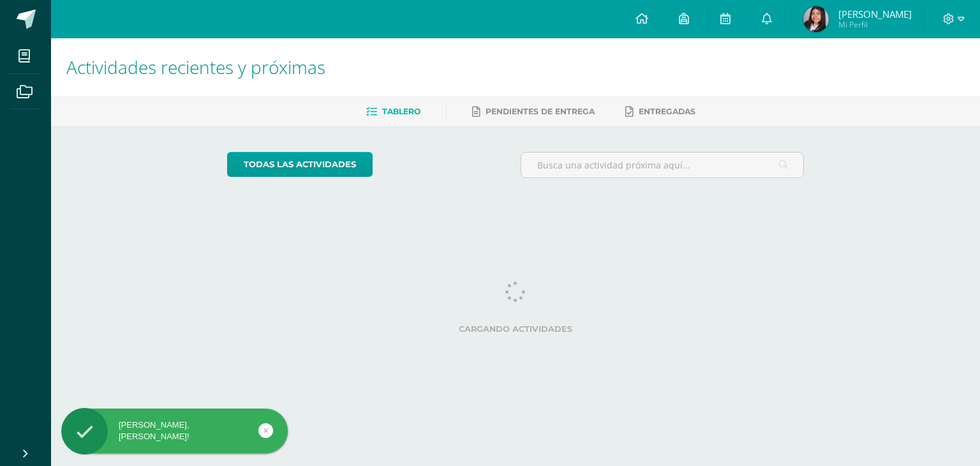  I want to click on a: todas las Actividades, so click(300, 164).